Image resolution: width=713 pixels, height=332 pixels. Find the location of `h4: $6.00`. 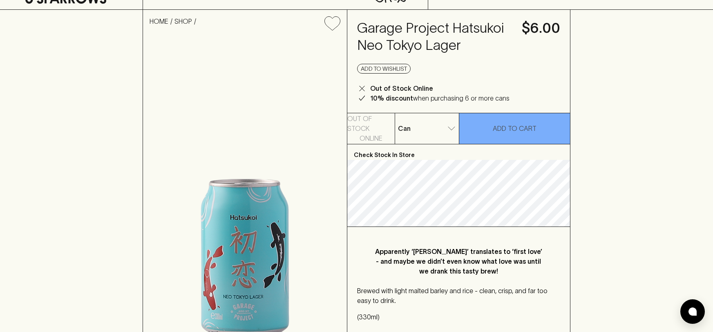

h4: $6.00 is located at coordinates (541, 28).